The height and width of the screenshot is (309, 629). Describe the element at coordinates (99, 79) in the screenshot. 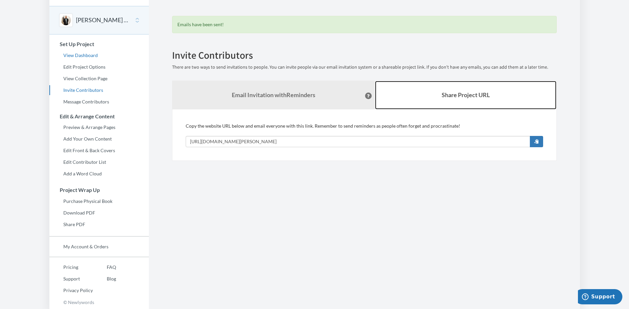

I see `a: View Collection Page` at that location.